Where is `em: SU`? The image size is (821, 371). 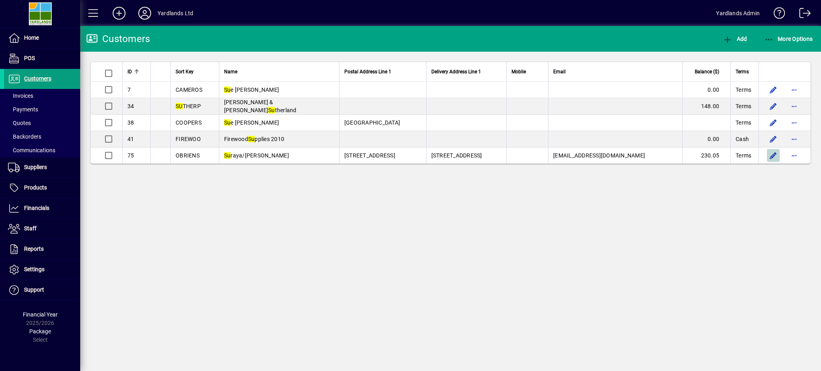 em: SU is located at coordinates (179, 106).